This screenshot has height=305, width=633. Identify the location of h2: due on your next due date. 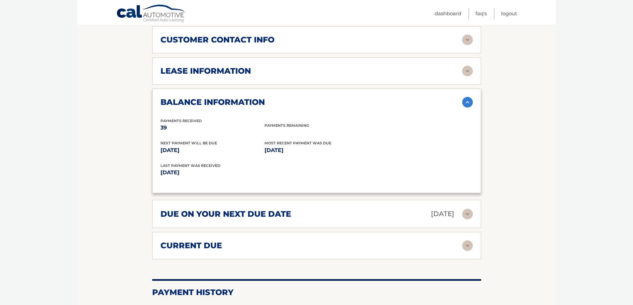
(226, 214).